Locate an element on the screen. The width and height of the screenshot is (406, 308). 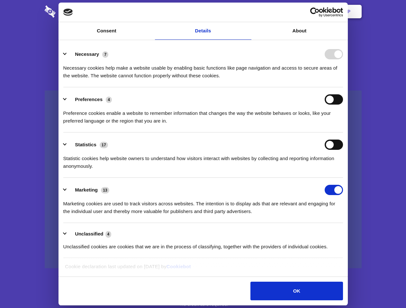
button: Marketing (13) is located at coordinates (88, 190).